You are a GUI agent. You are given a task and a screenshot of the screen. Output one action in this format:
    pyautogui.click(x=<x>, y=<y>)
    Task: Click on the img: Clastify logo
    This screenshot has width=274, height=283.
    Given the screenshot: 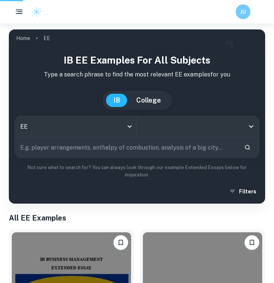 What is the action you would take?
    pyautogui.click(x=36, y=12)
    